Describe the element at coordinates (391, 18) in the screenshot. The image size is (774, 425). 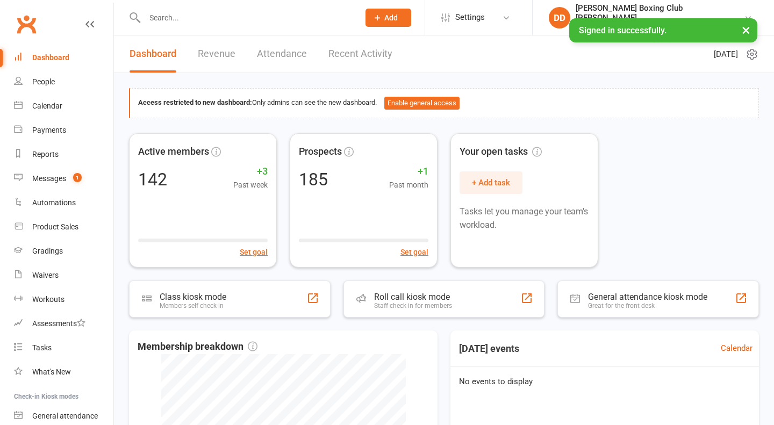
I see `span: Add` at that location.